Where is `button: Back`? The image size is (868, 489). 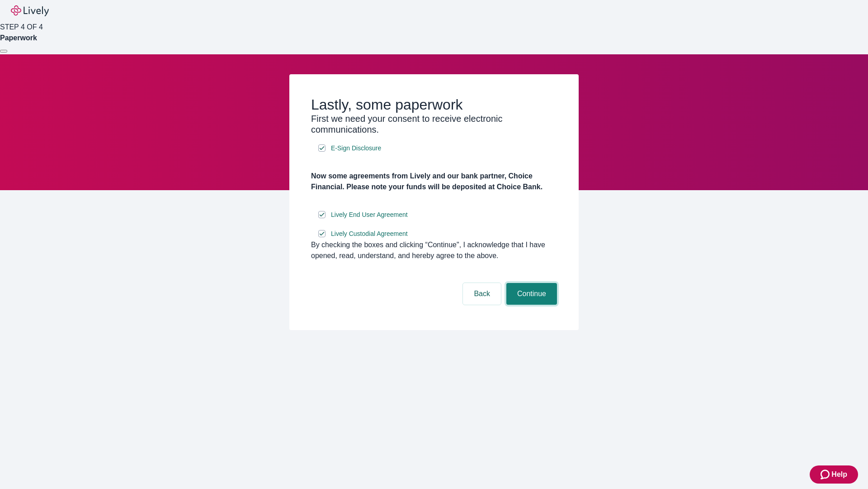
button: Back is located at coordinates (482, 293).